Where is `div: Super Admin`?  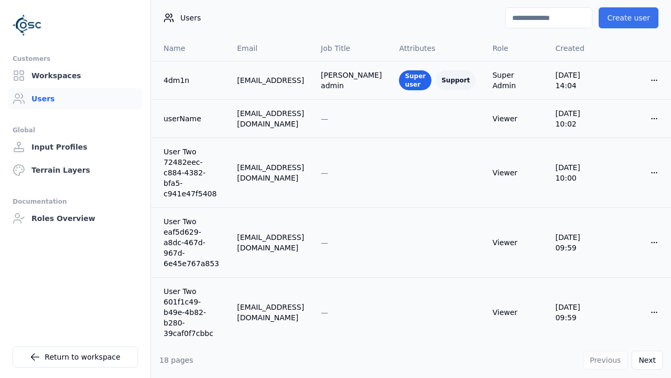 div: Super Admin is located at coordinates (516, 80).